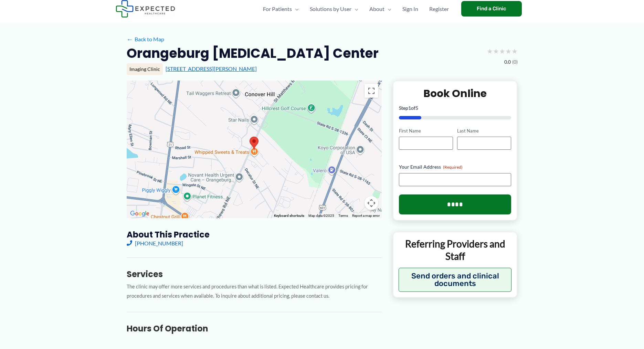 The width and height of the screenshot is (644, 349). Describe the element at coordinates (140, 214) in the screenshot. I see `a: Open this area in Google Maps (opens a new window)` at that location.